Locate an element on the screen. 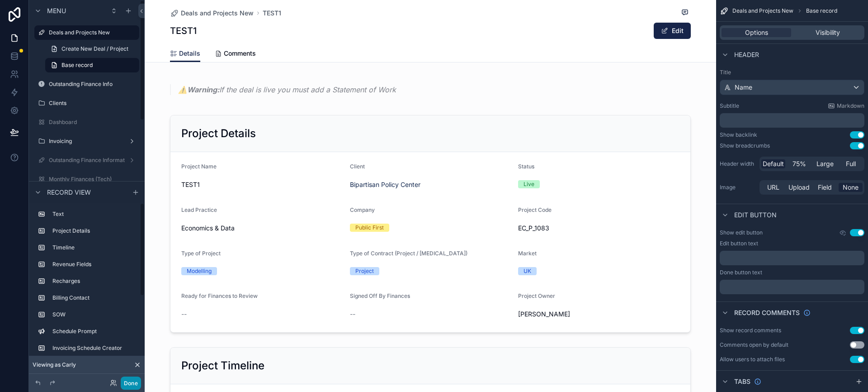 The width and height of the screenshot is (868, 392). a: Create New Deal / Project is located at coordinates (92, 49).